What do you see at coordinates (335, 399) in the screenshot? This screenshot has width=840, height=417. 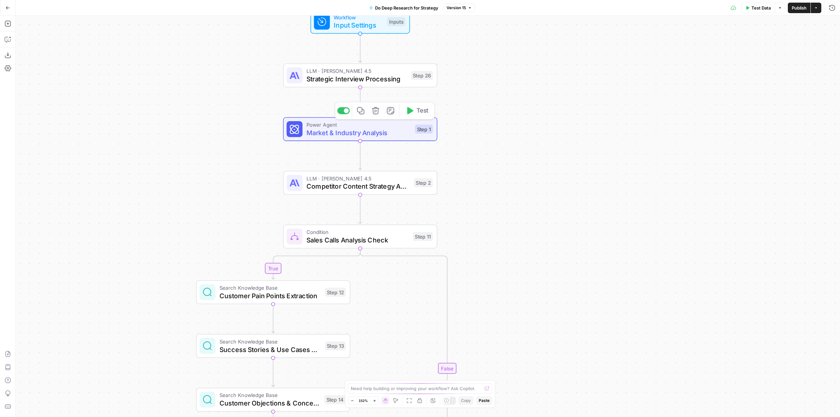 I see `div: Step 14` at bounding box center [335, 399].